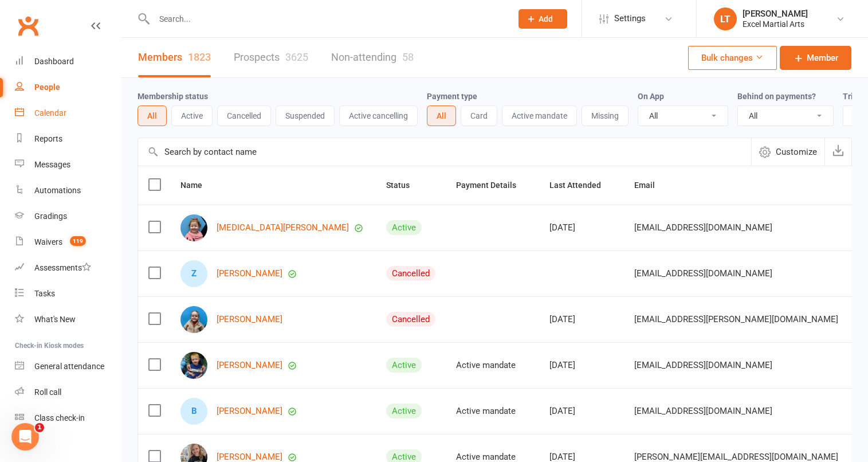 The height and width of the screenshot is (462, 868). I want to click on input: Search by contact name, so click(444, 152).